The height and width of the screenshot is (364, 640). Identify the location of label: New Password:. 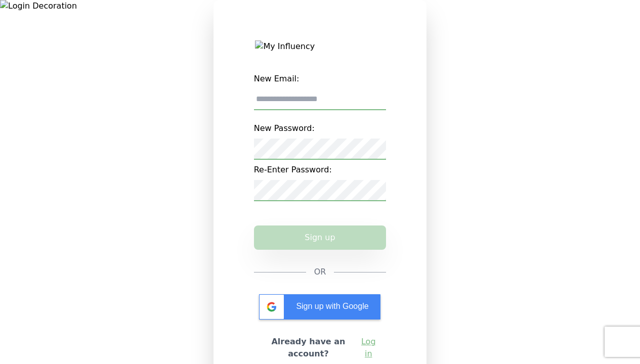
(321, 128).